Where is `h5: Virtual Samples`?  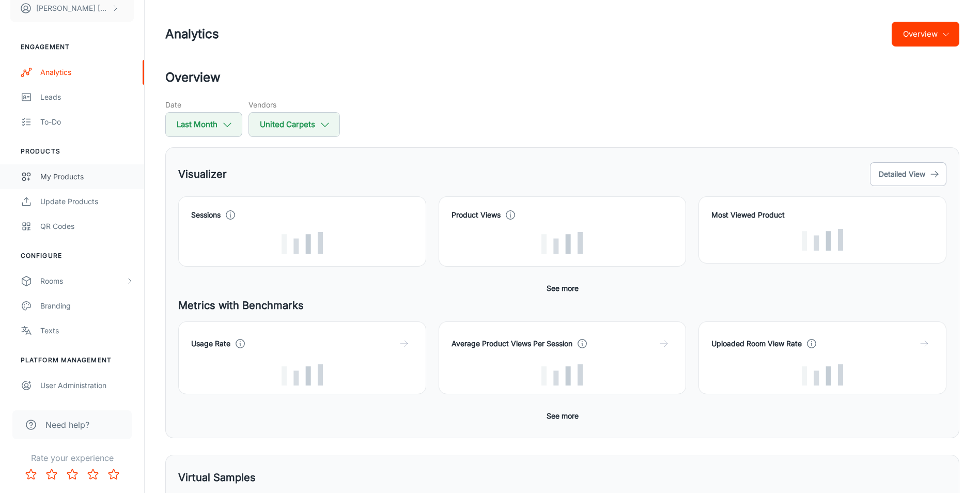 h5: Virtual Samples is located at coordinates (217, 477).